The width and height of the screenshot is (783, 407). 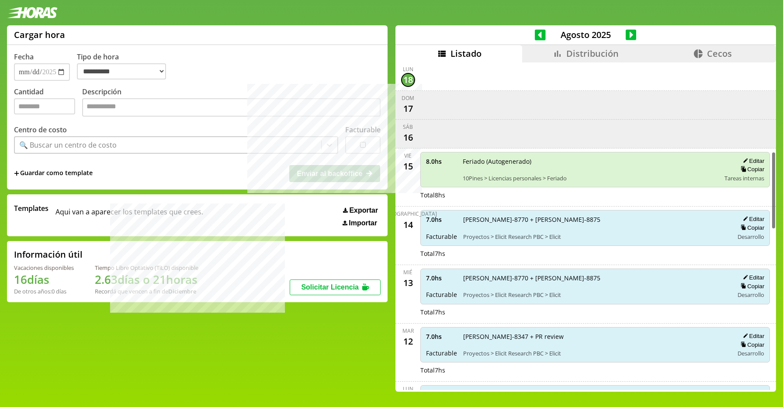 What do you see at coordinates (586, 35) in the screenshot?
I see `span: Agosto 2025` at bounding box center [586, 35].